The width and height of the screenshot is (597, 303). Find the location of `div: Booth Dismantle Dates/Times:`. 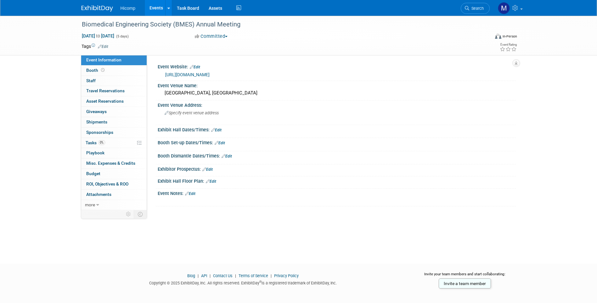

div: Booth Dismantle Dates/Times: is located at coordinates (337, 155).